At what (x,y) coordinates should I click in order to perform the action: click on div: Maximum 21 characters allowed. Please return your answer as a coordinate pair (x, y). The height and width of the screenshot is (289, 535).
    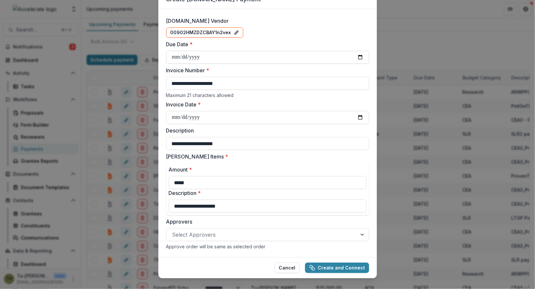
    Looking at the image, I should click on (267, 95).